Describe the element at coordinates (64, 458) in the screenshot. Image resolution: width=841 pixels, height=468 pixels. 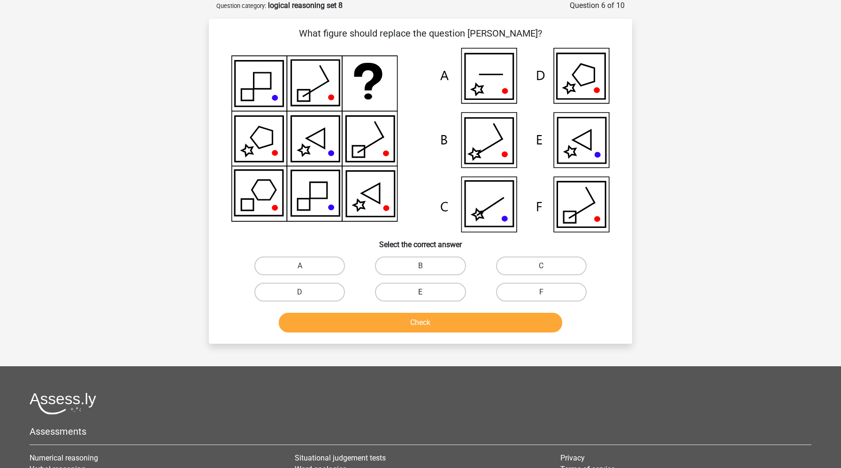
I see `a: Numerical reasoning` at that location.